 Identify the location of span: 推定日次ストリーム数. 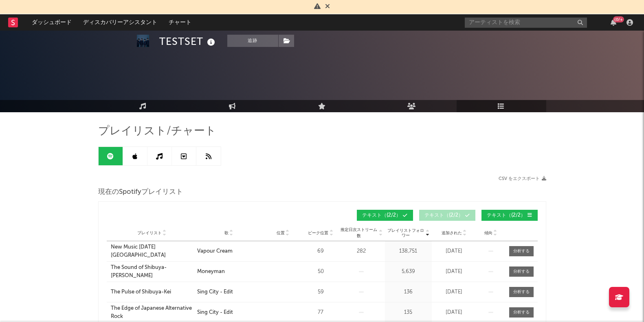
(359, 233).